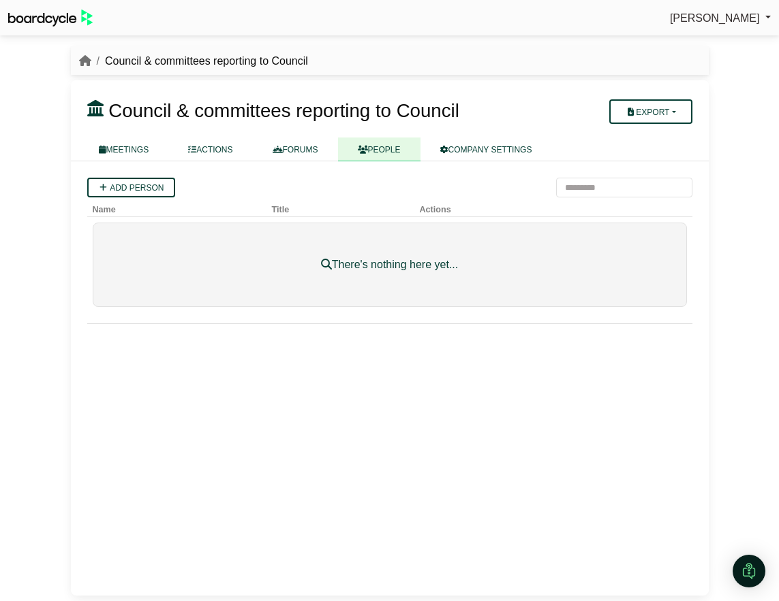  I want to click on span: Council & committees reporting to Council, so click(283, 110).